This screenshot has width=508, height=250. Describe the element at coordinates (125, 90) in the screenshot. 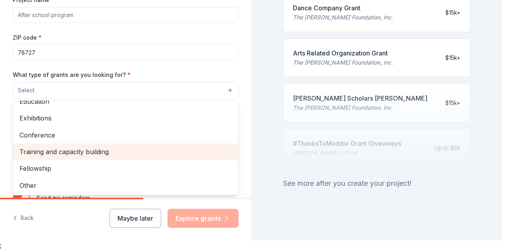

I see `button: Select` at that location.